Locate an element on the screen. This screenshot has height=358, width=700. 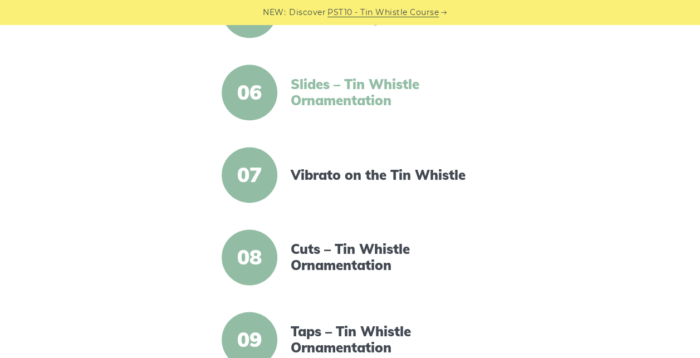
a: Vibrato on the Tin Whistle is located at coordinates (387, 175).